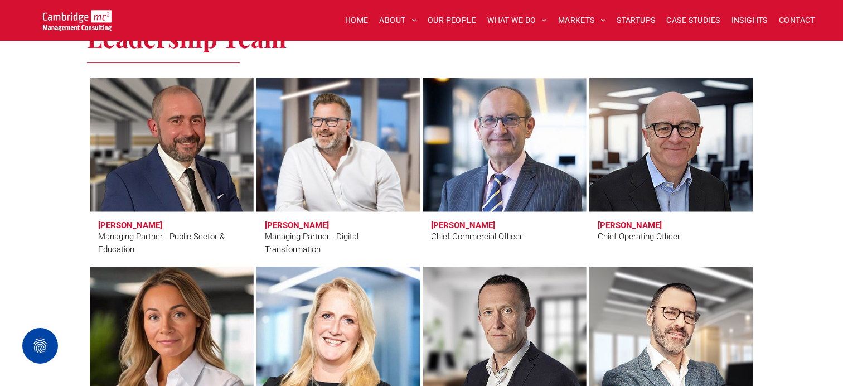 Image resolution: width=843 pixels, height=386 pixels. What do you see at coordinates (693, 20) in the screenshot?
I see `a: CASE STUDIES` at bounding box center [693, 20].